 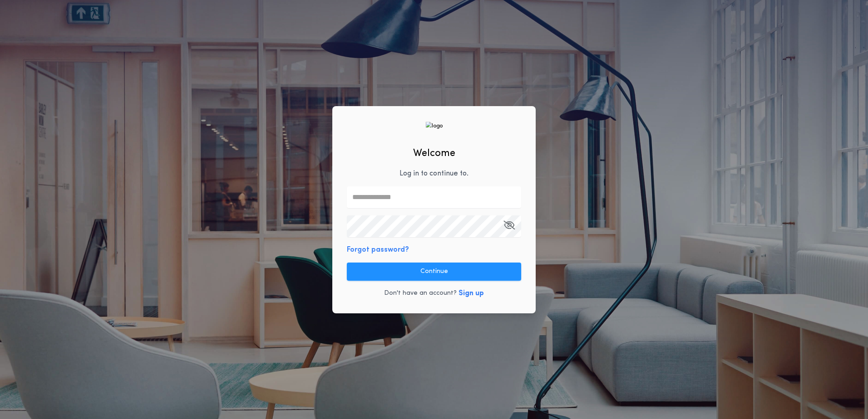 I want to click on h2: Welcome, so click(x=434, y=153).